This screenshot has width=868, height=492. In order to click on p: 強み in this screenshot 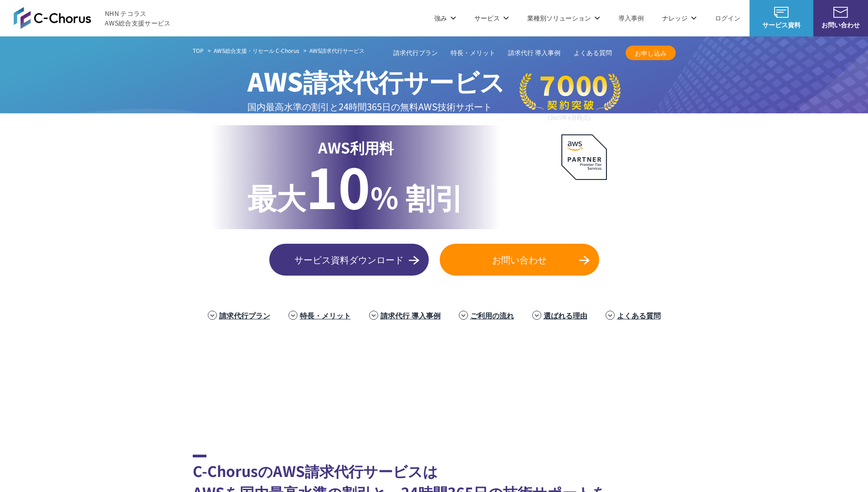, I will do `click(445, 18)`.